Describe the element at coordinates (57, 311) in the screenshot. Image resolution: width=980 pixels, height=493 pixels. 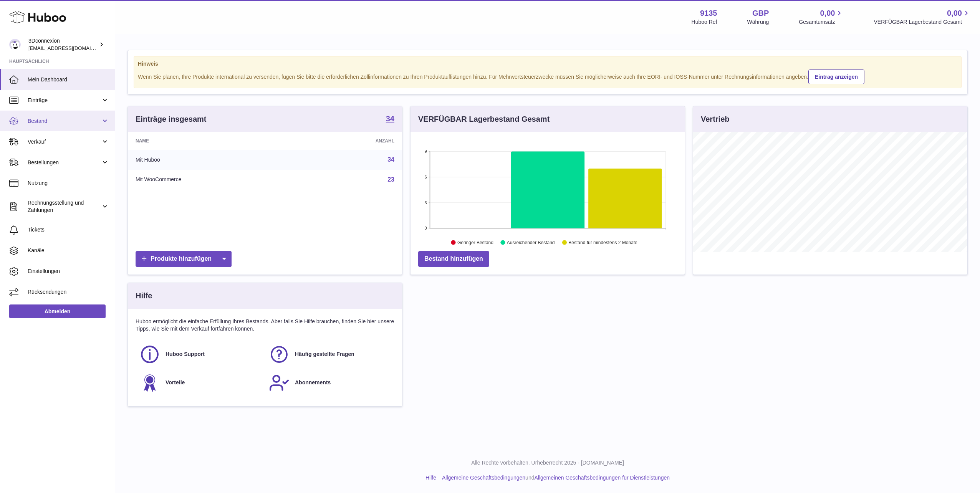
I see `a: Abmelden` at that location.